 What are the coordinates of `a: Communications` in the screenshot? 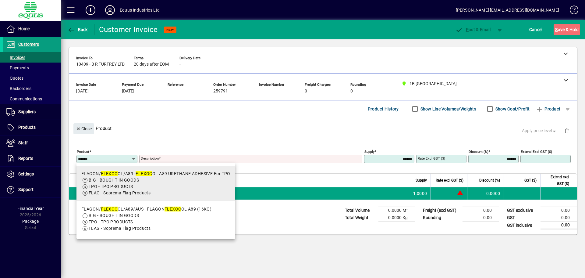 It's located at (32, 99).